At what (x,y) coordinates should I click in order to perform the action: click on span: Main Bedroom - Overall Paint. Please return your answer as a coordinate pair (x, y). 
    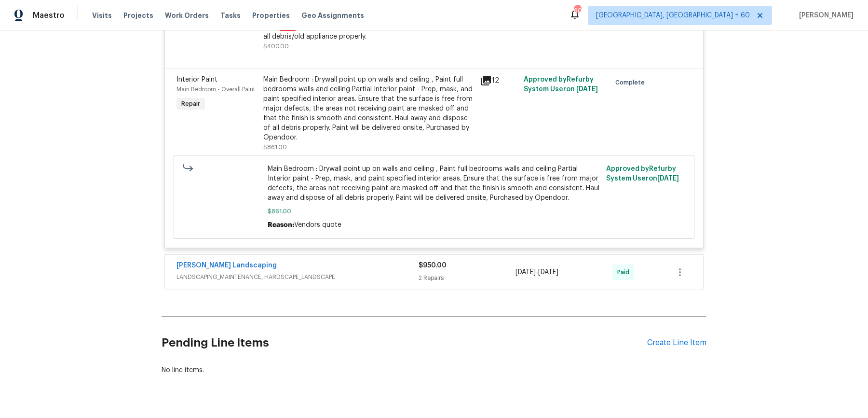
    Looking at the image, I should click on (215, 89).